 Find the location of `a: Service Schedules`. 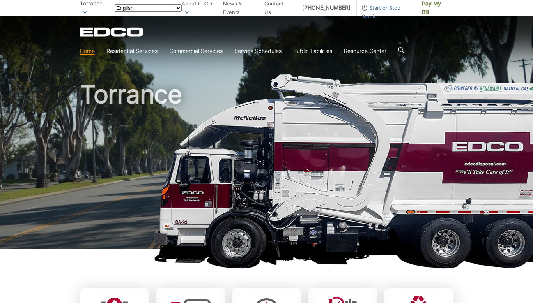

a: Service Schedules is located at coordinates (258, 51).